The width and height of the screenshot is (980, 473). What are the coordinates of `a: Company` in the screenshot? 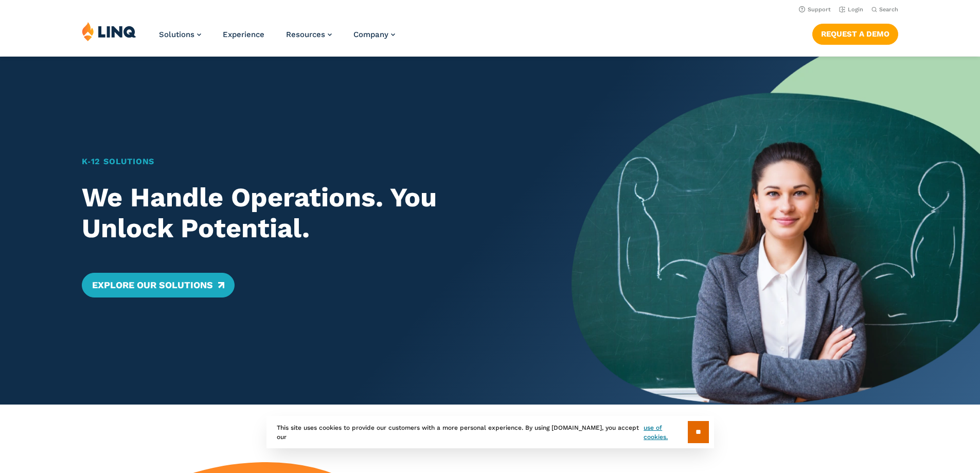 It's located at (374, 35).